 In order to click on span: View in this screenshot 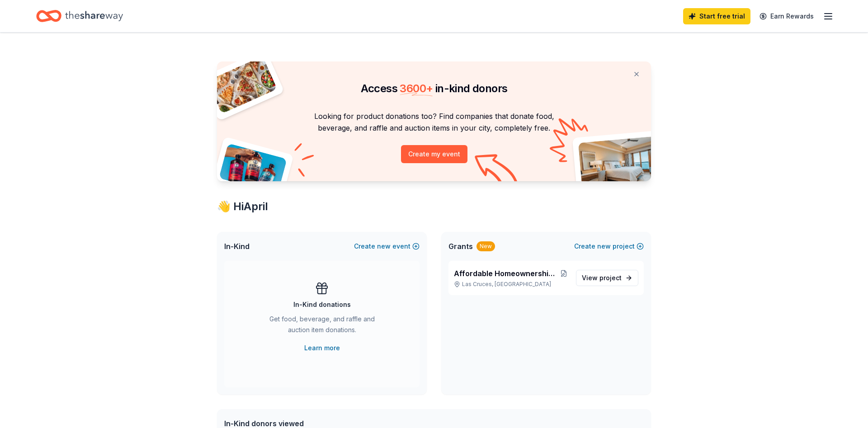, I will do `click(601, 278)`.